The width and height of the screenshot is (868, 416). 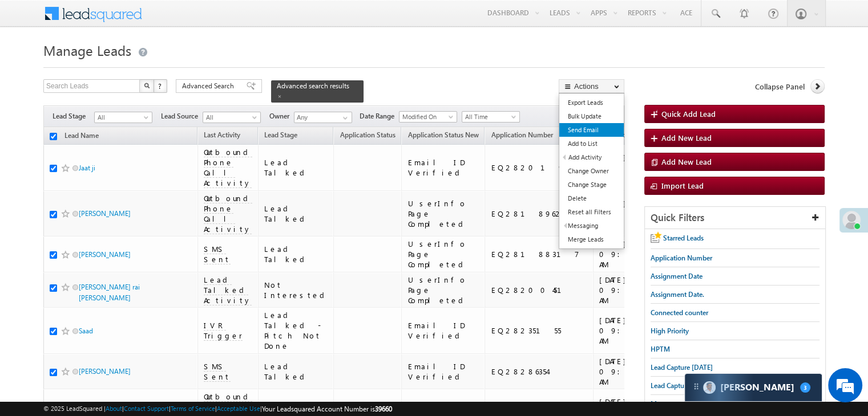 What do you see at coordinates (677, 276) in the screenshot?
I see `span: Assignment Date` at bounding box center [677, 276].